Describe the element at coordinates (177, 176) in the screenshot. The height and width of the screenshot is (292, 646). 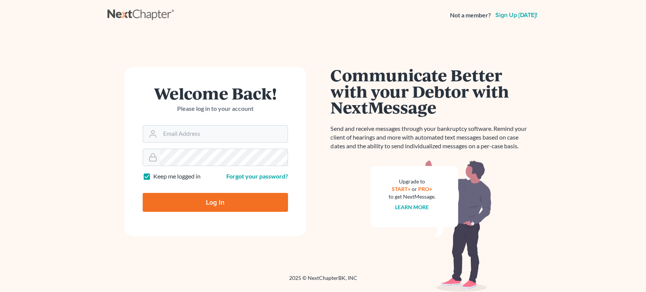
I see `label: Keep me logged in` at that location.